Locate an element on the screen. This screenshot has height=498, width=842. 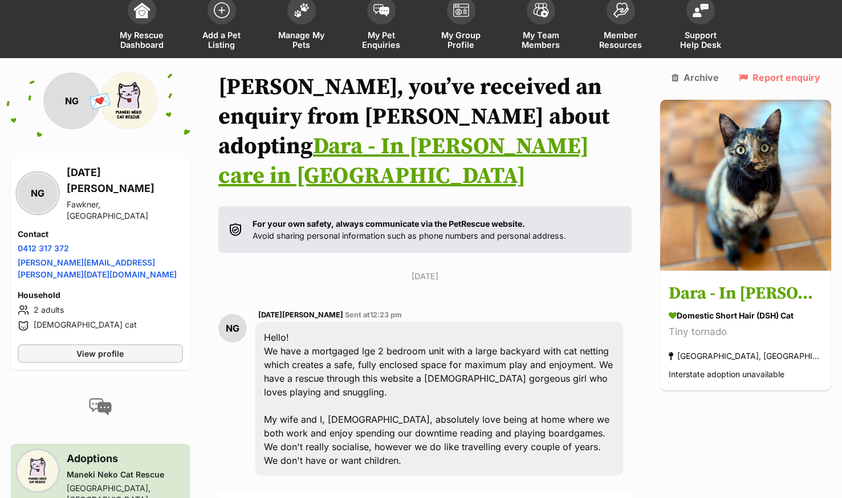
a: View profile is located at coordinates (100, 354).